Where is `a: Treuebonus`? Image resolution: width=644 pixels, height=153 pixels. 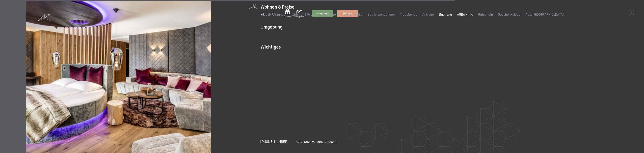
a: Treuebonus is located at coordinates (409, 14).